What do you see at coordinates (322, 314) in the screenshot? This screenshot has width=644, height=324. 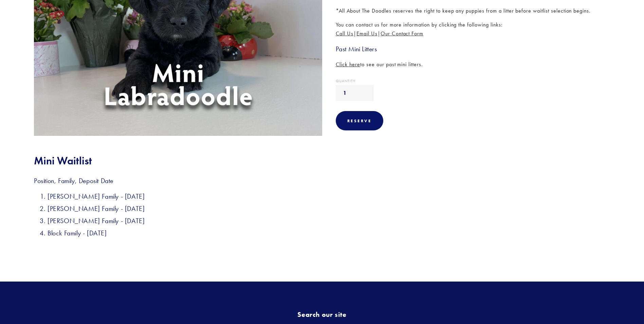 I see `strong: Search our site` at bounding box center [322, 314].